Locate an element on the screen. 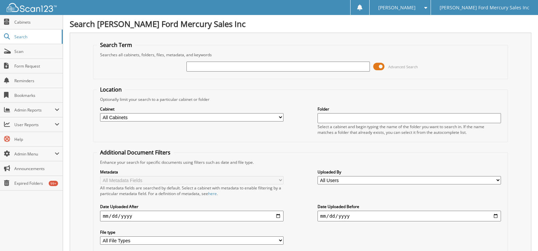 Image resolution: width=538 pixels, height=251 pixels. span: Reminders is located at coordinates (37, 81).